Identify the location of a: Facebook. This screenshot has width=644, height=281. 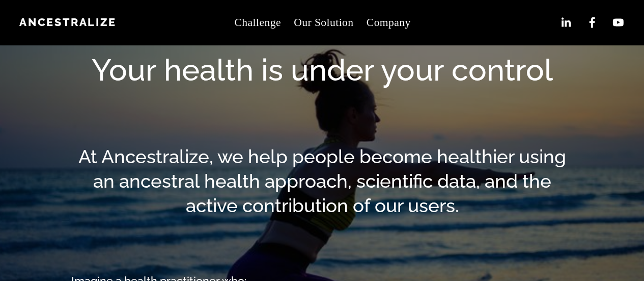
(592, 22).